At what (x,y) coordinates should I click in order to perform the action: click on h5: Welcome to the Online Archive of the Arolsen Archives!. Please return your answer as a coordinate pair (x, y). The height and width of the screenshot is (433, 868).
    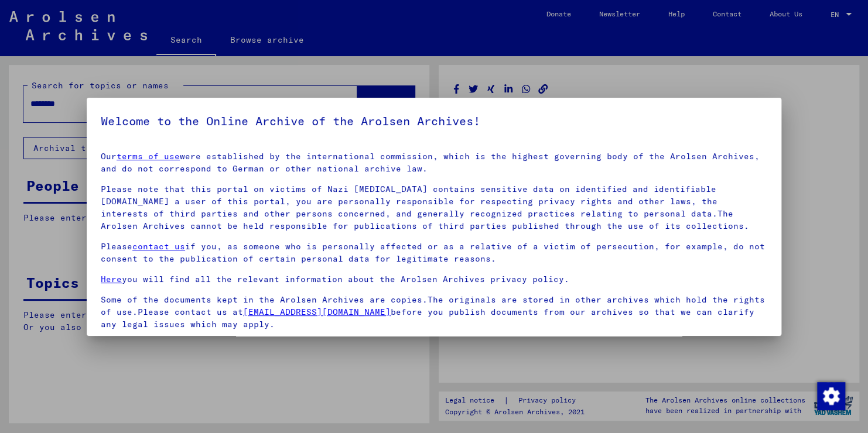
    Looking at the image, I should click on (434, 121).